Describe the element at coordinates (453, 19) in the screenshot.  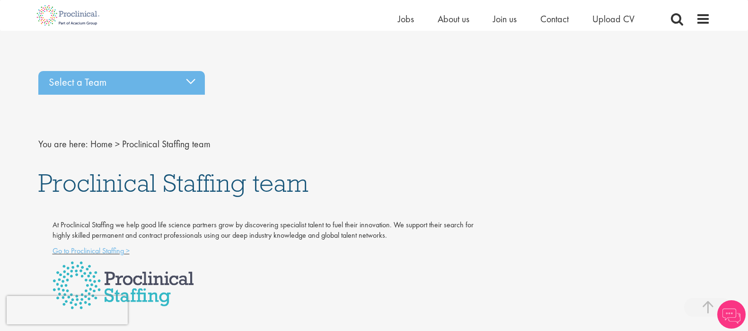
I see `a: About us` at that location.